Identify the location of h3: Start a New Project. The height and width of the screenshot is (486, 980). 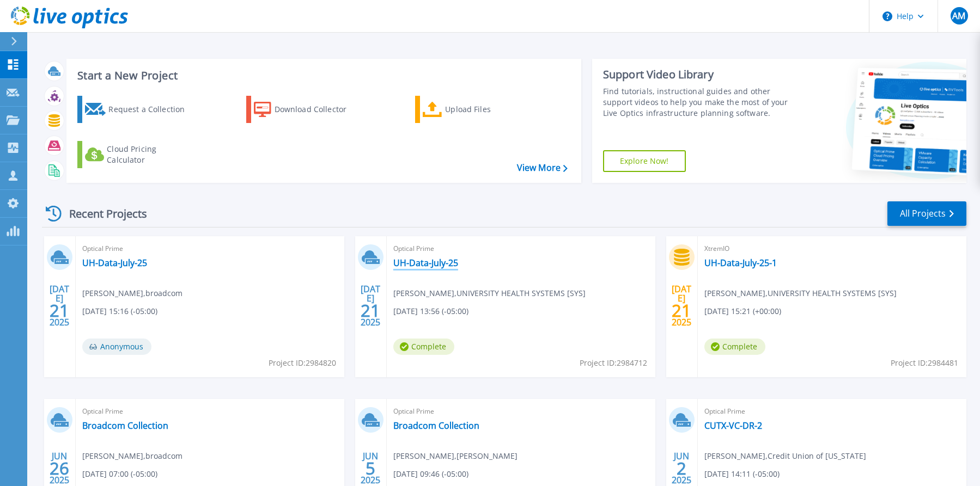
(322, 75).